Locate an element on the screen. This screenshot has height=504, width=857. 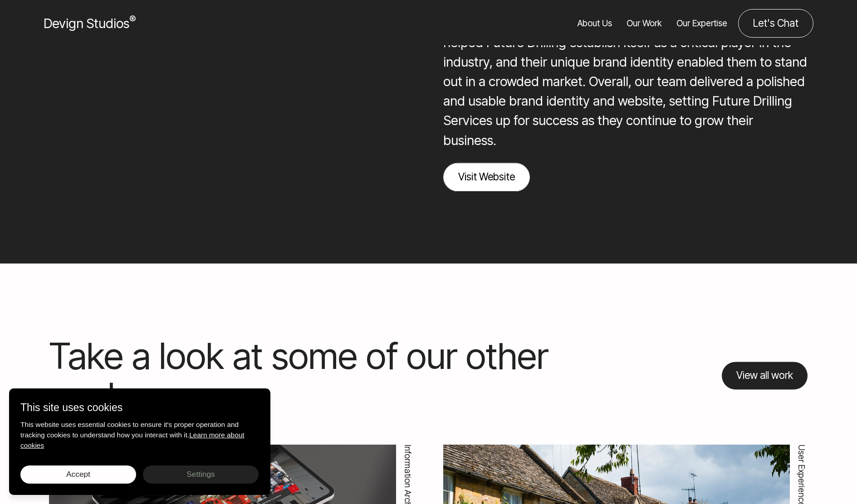
p: This website uses essential cookies to ensure it's proper operation and tracking cookies to under... is located at coordinates (139, 435).